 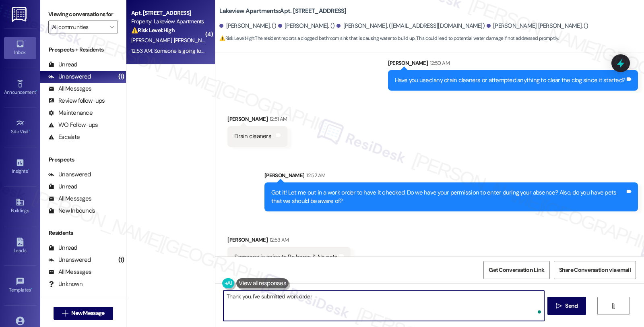 I want to click on div: Escalate, so click(x=64, y=137).